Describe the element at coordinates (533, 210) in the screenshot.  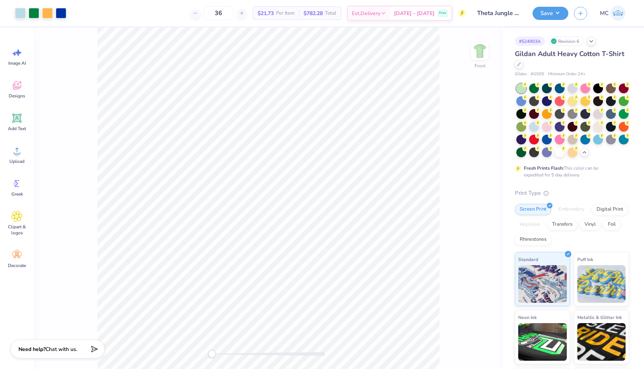
I see `div: Screen Print` at that location.